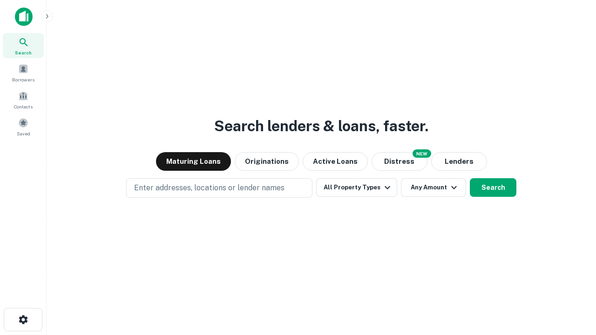 This screenshot has height=335, width=596. What do you see at coordinates (23, 127) in the screenshot?
I see `a: Saved` at bounding box center [23, 127].